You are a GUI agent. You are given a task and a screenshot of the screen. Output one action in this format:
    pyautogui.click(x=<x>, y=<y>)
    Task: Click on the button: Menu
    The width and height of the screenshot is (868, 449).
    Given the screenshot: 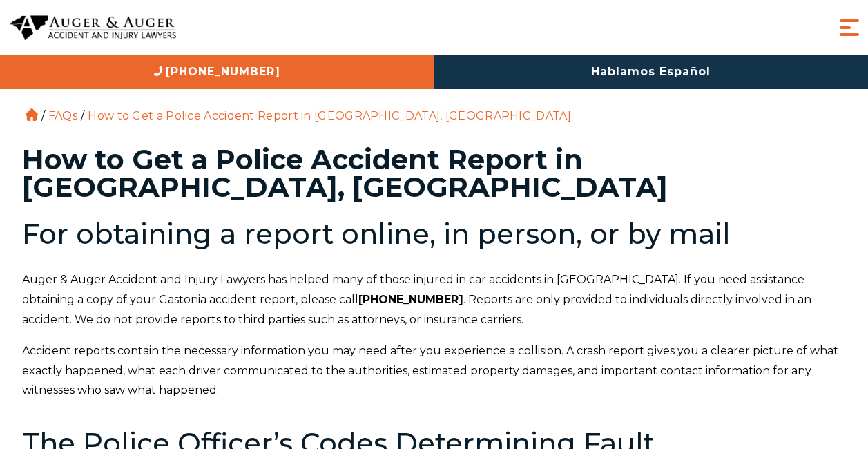 What is the action you would take?
    pyautogui.click(x=849, y=28)
    